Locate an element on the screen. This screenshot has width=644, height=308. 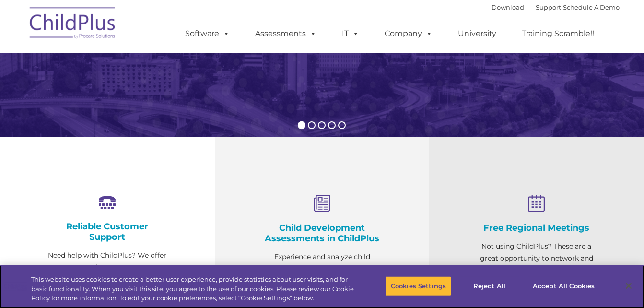
button: Cookies Settings is located at coordinates (418, 286).